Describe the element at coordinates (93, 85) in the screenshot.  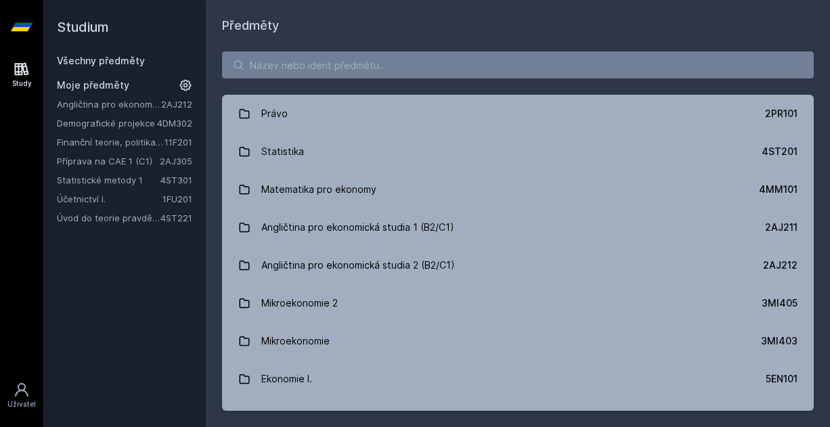
I see `span: Moje předměty` at that location.